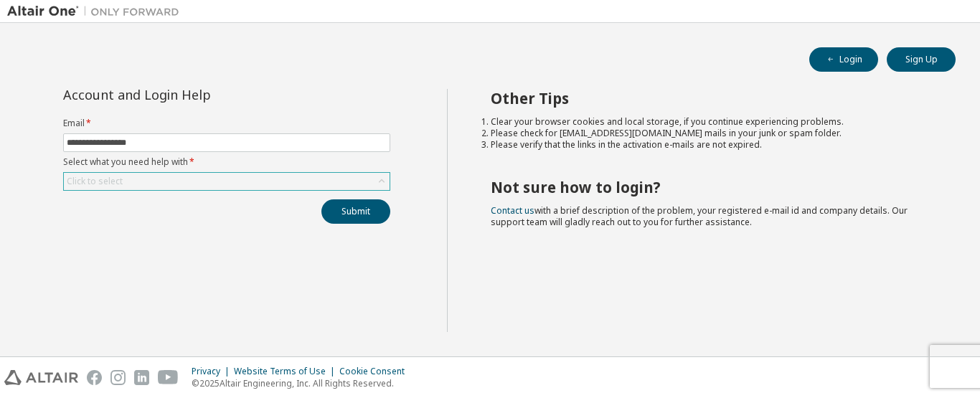 This screenshot has height=398, width=980. I want to click on label: Select what you need help with, so click(227, 162).